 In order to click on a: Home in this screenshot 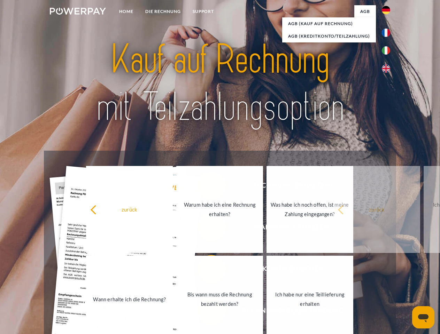, I will do `click(126, 11)`.